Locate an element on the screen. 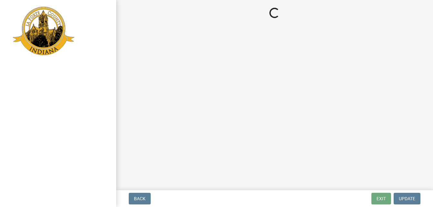 The image size is (433, 207). button: Exit is located at coordinates (381, 199).